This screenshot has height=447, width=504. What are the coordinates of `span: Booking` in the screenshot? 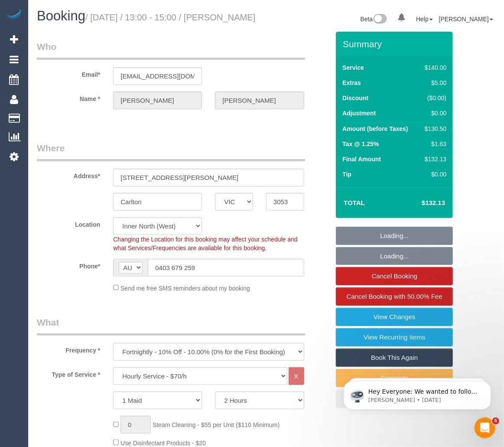 It's located at (61, 16).